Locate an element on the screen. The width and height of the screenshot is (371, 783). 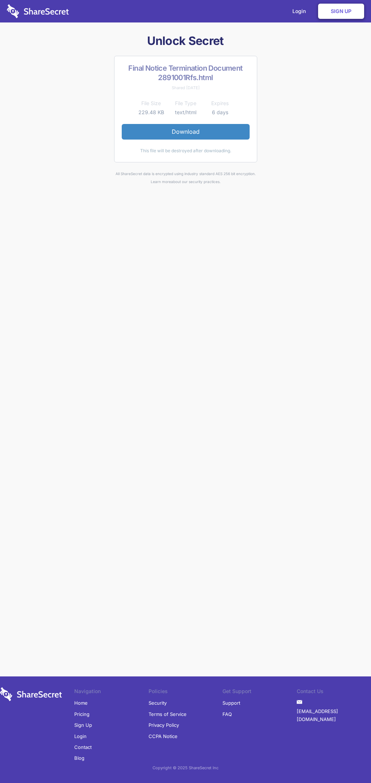
h2: Final Notice Termination Document 2891001Rfs.html is located at coordinates (185, 73).